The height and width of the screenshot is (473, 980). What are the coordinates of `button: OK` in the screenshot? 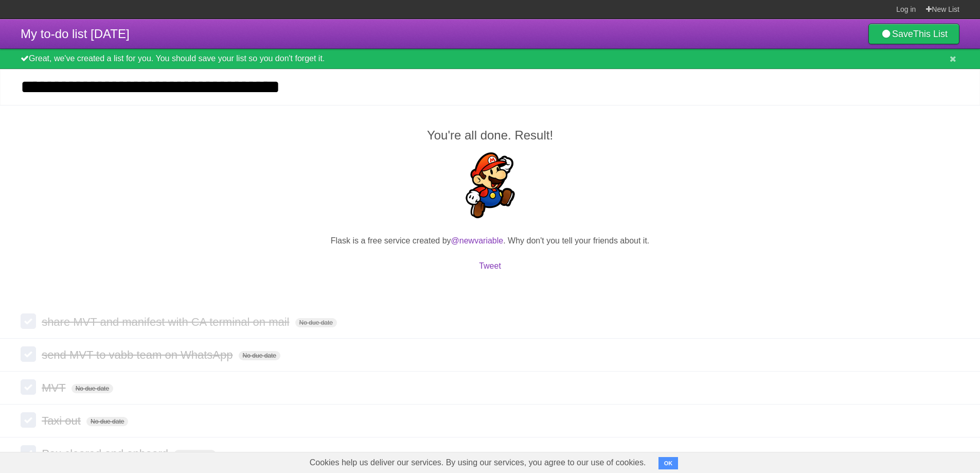 It's located at (668, 463).